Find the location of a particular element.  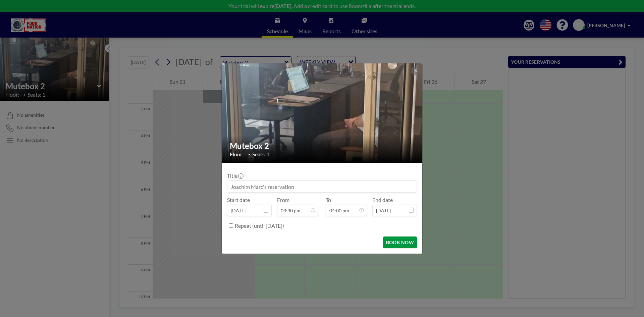

input: Joachim Marc's reservation is located at coordinates (322, 186).